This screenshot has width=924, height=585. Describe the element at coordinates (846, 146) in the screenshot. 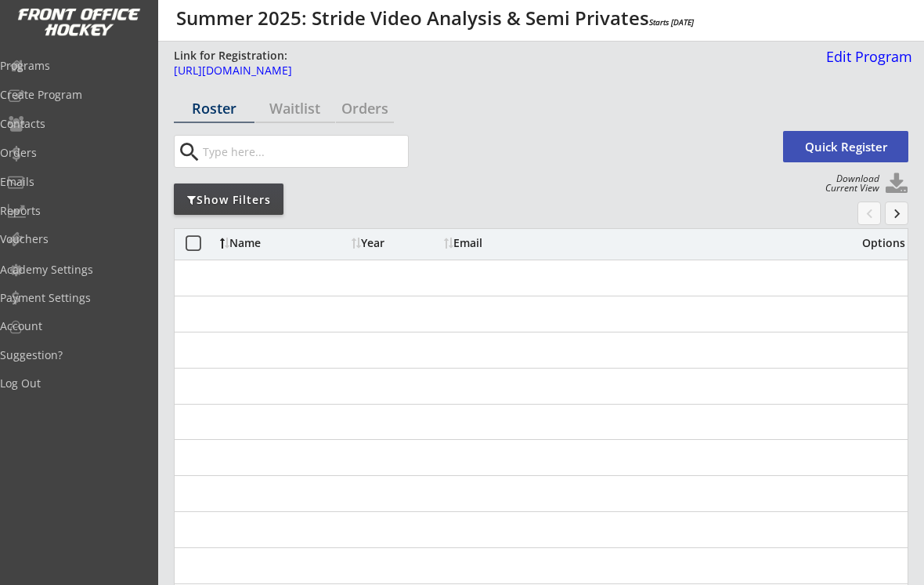

I see `button: Quick Register` at that location.